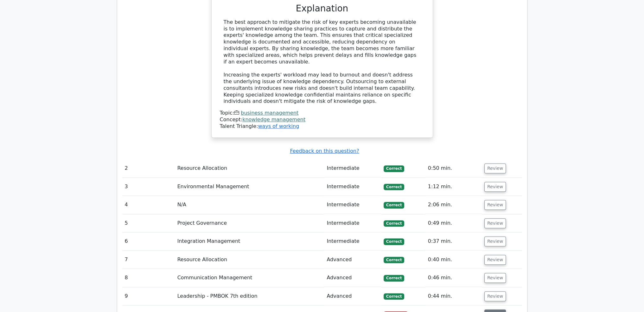 The height and width of the screenshot is (312, 644). Describe the element at coordinates (250, 296) in the screenshot. I see `td: Leadership - PMBOK 7th edition` at that location.